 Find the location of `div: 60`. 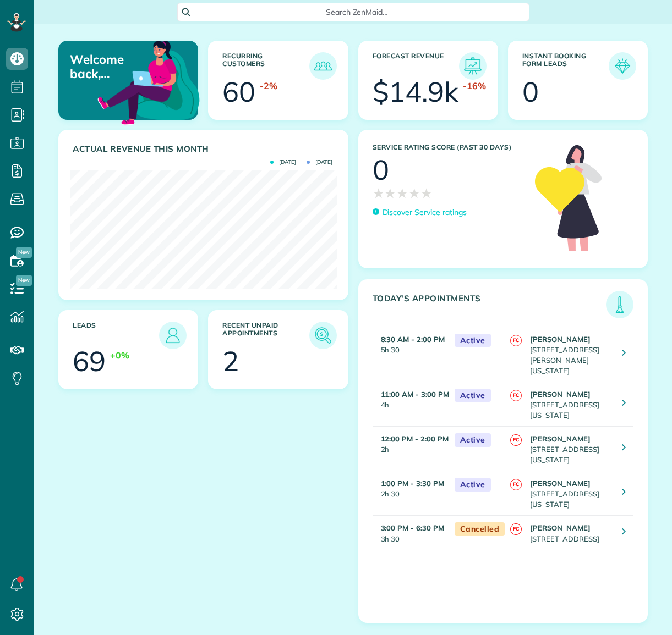

div: 60 is located at coordinates (239, 92).